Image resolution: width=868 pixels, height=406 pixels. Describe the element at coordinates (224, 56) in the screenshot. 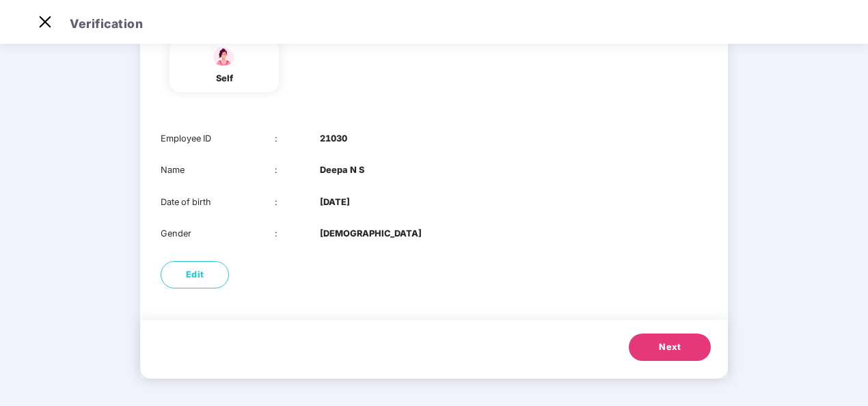

I see `img: svg+xml;base64,PHN2ZyBpZD0iU3BvdXNlX2ljb24iIHhtbG5zPSJodHRwOi8vd3d3LnczLm9yZy8yMDAwL3N2ZyIgd2lkdG...` at that location.